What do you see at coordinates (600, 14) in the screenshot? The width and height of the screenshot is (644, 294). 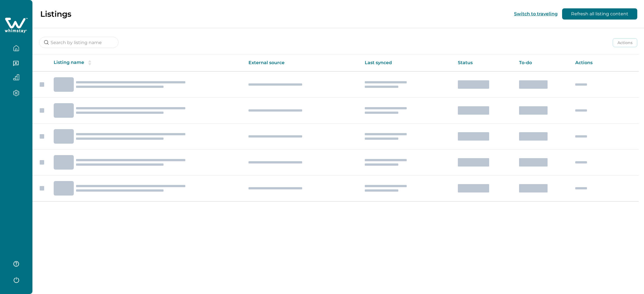 I see `button: Refresh all listing content` at bounding box center [600, 14].